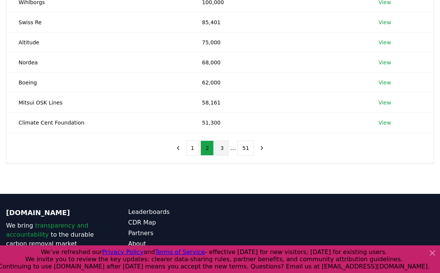 This screenshot has height=273, width=440. Describe the element at coordinates (47, 230) in the screenshot. I see `span: transparency and accountability` at that location.